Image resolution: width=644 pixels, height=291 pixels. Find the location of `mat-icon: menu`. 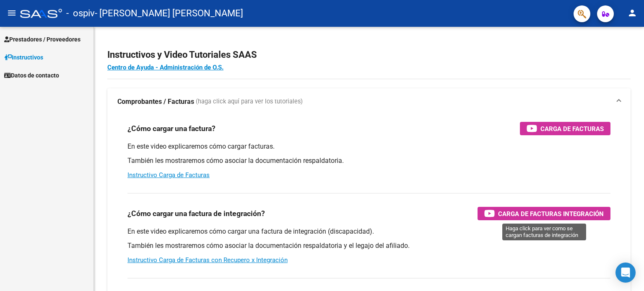

mat-icon: menu is located at coordinates (12, 13).